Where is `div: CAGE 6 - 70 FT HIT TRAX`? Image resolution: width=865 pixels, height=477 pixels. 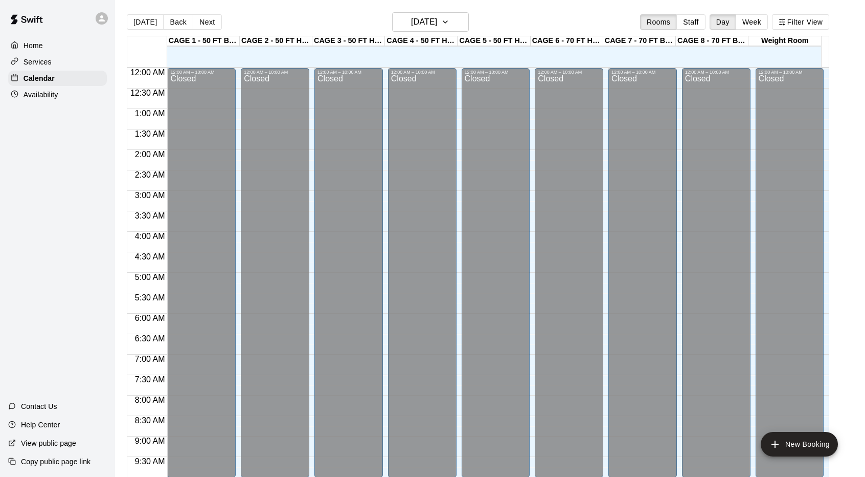
div: CAGE 6 - 70 FT HIT TRAX is located at coordinates (567, 41).